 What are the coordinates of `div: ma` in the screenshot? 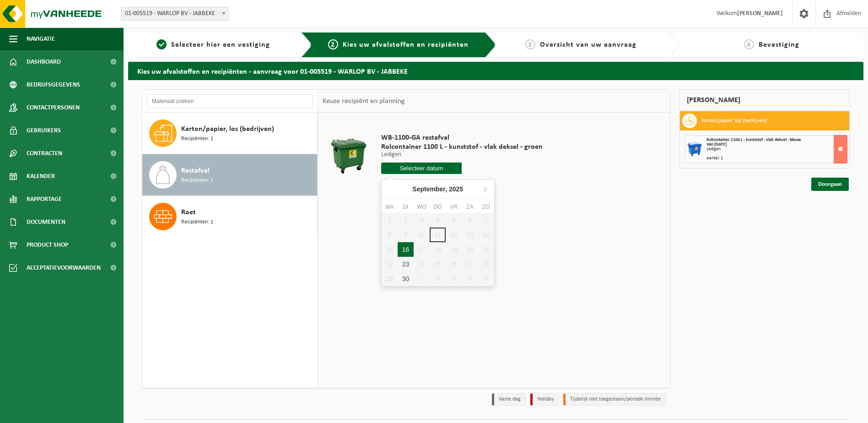 It's located at (390, 207).